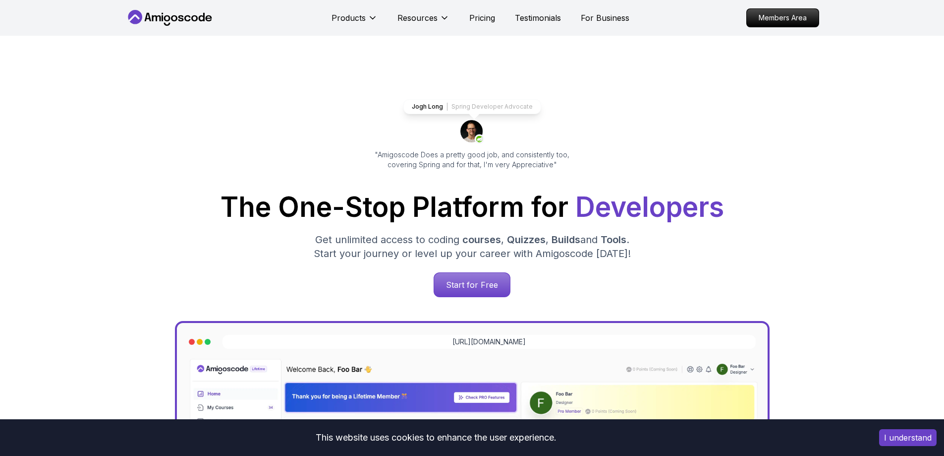  I want to click on p: For Business, so click(605, 18).